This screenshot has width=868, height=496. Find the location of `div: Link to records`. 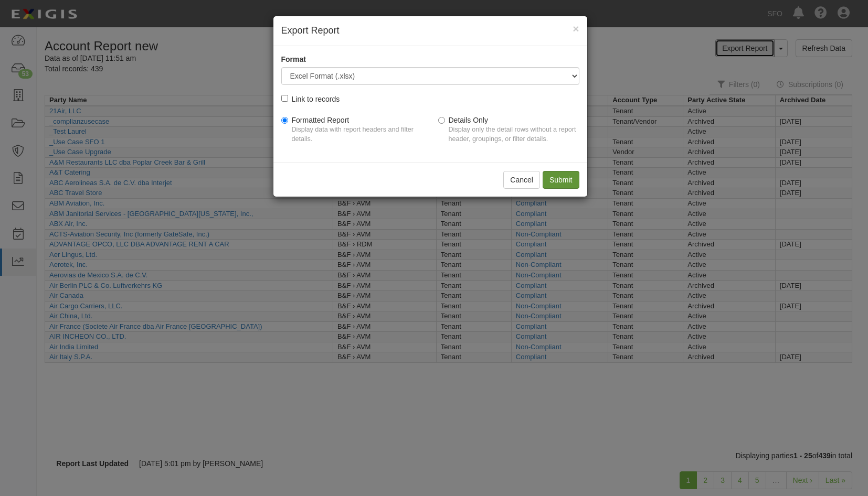

div: Link to records is located at coordinates (316, 98).